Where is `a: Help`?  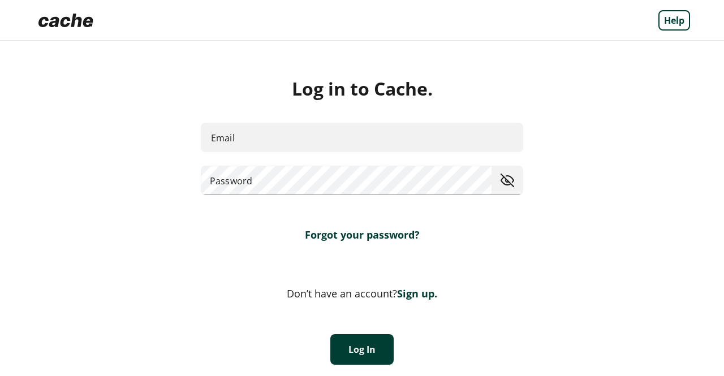 a: Help is located at coordinates (674, 20).